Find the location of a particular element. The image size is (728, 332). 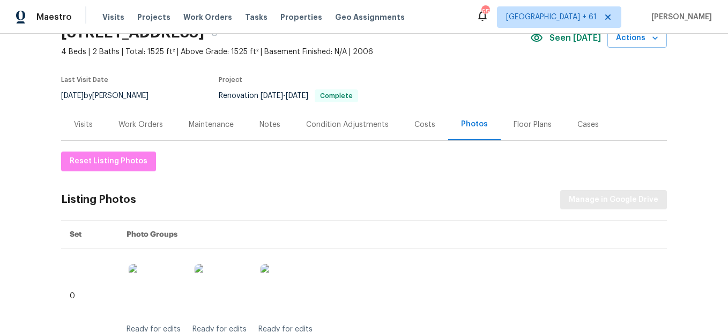

span: Actions is located at coordinates (637, 38).